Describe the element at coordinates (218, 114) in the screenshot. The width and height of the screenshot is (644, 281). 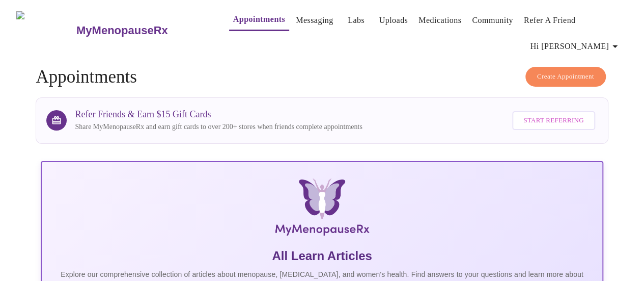
I see `h3: Refer Friends & Earn $15 Gift Cards` at that location.